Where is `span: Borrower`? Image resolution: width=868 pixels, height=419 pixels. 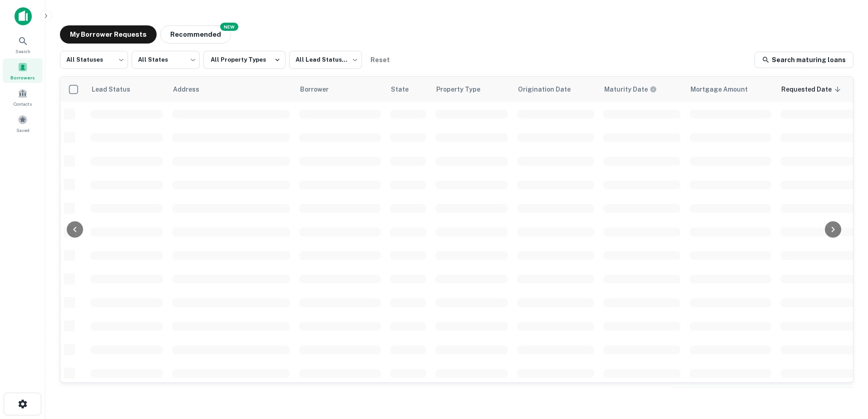 span: Borrower is located at coordinates (320, 89).